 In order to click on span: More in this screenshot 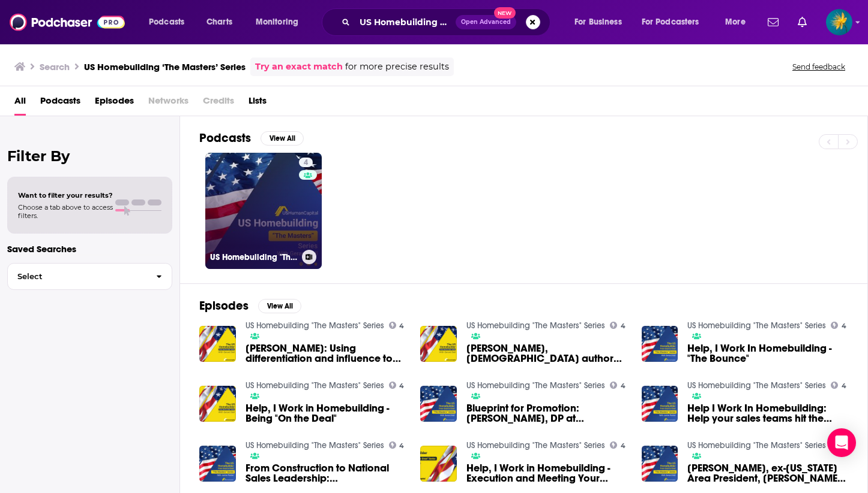, I will do `click(735, 22)`.